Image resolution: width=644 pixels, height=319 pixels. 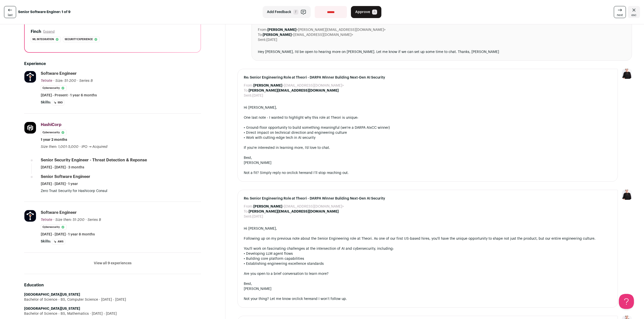 What do you see at coordinates (121, 191) in the screenshot?
I see `p: Zero Trust Security for Hashicorp Consul` at bounding box center [121, 191].